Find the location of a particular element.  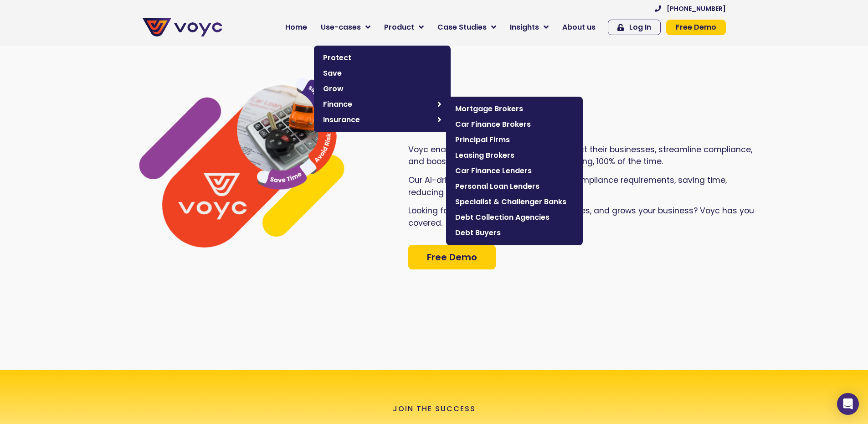

span: Home is located at coordinates (296, 27).